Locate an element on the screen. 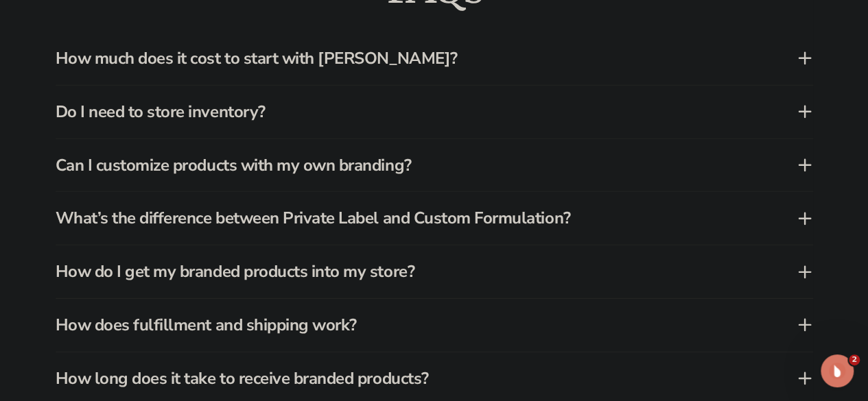 This screenshot has height=401, width=868. h3: How long does it take to receive branded products? is located at coordinates (406, 378).